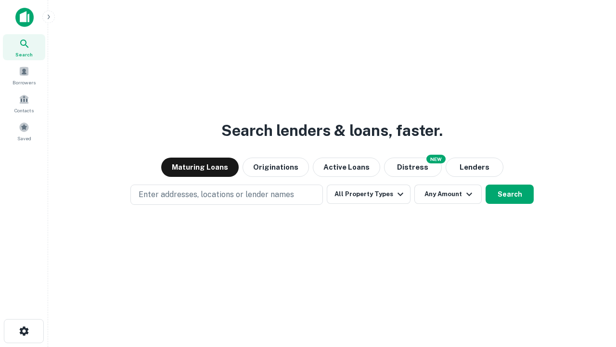 This screenshot has width=616, height=347. I want to click on button: Enter addresses, locations or lender names, so click(227, 195).